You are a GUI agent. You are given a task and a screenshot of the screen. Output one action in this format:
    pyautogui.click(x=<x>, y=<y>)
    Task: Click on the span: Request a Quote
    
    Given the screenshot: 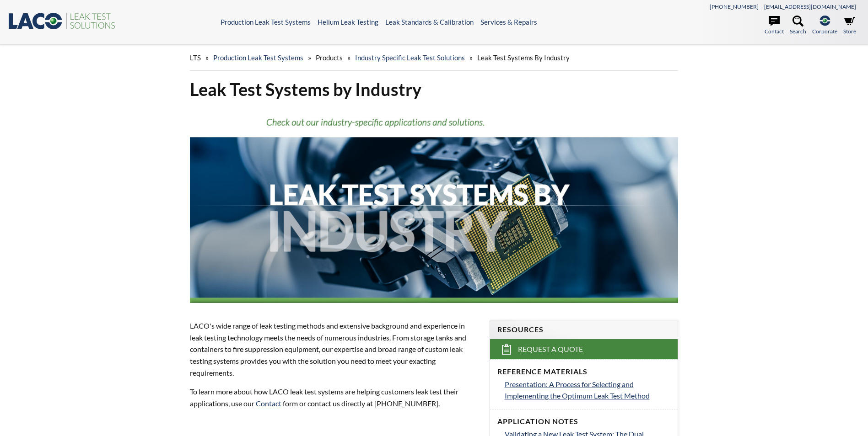 What is the action you would take?
    pyautogui.click(x=550, y=350)
    